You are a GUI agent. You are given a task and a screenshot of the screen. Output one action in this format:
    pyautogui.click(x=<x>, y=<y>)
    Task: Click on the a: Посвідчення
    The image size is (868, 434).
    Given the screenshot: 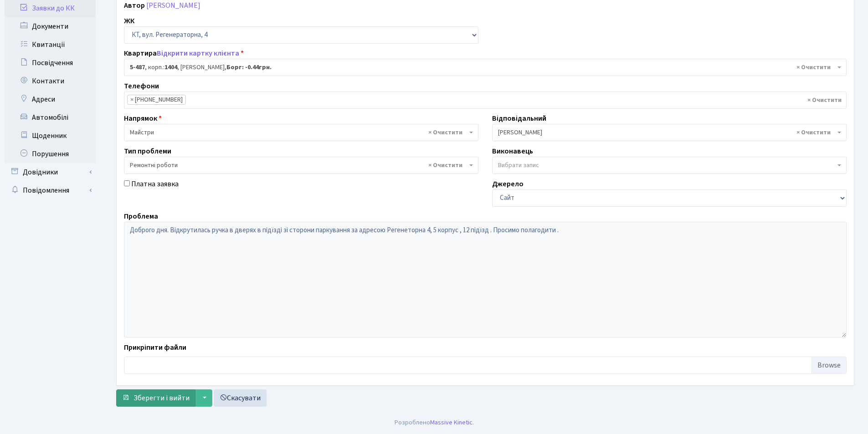 What is the action you would take?
    pyautogui.click(x=50, y=63)
    